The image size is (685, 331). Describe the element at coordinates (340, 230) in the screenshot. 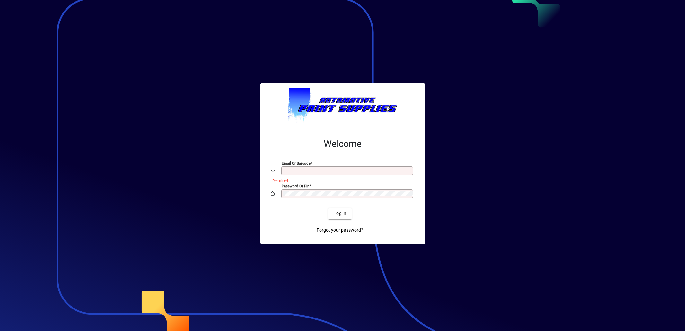

I see `a: Forgot your password?` at that location.